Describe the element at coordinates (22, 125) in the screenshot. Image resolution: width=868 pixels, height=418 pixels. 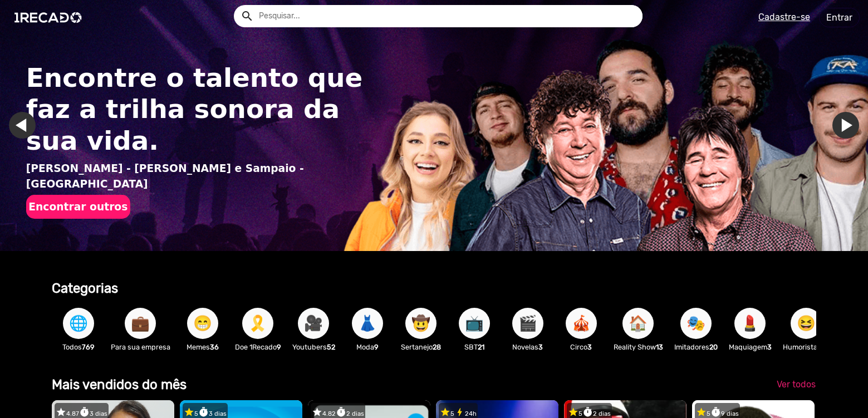
I see `a: Ir para o último slide` at that location.